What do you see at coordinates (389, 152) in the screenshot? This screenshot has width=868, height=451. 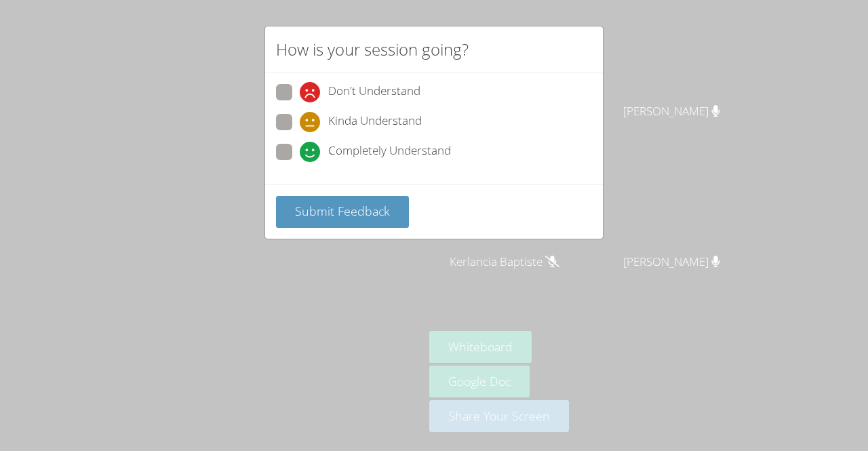 I see `span: Completely Understand` at bounding box center [389, 152].